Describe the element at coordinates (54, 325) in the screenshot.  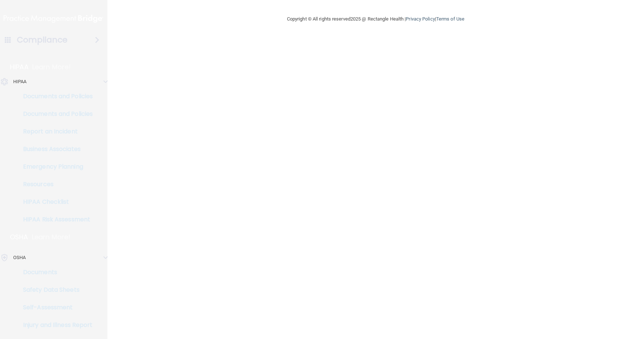
I see `p: Injury and Illness Report` at that location.